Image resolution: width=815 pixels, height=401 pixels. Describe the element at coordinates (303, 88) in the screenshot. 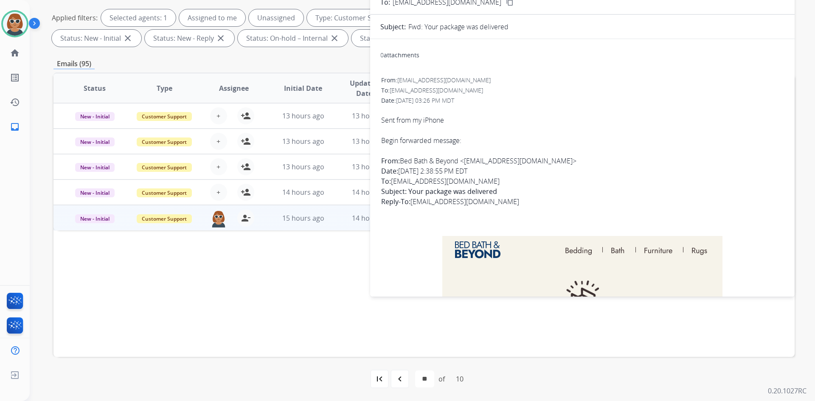

I see `span: Initial Date` at that location.